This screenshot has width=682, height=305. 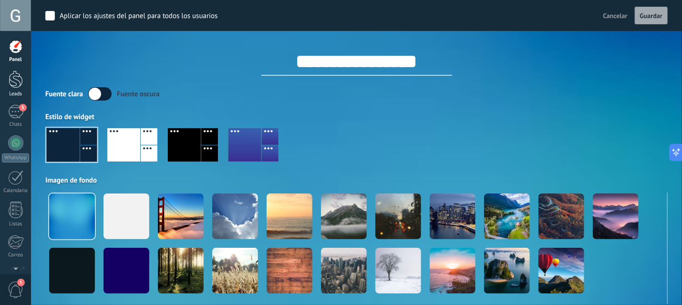 I want to click on div: Fuente oscura, so click(x=138, y=94).